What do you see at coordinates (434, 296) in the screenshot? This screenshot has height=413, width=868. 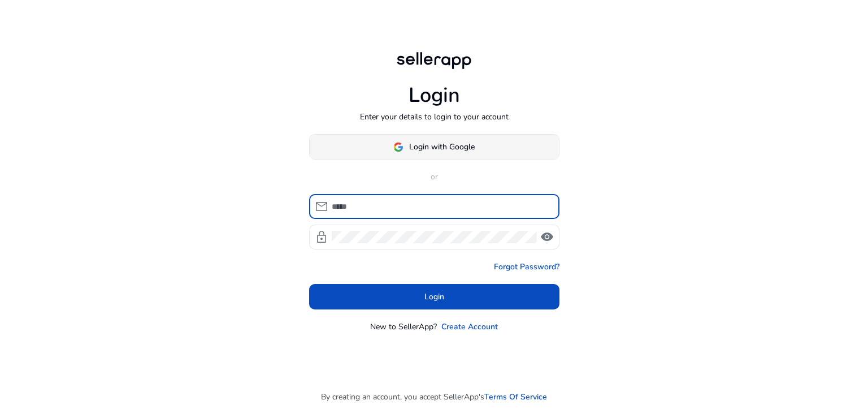 I see `button: Login` at bounding box center [434, 296].